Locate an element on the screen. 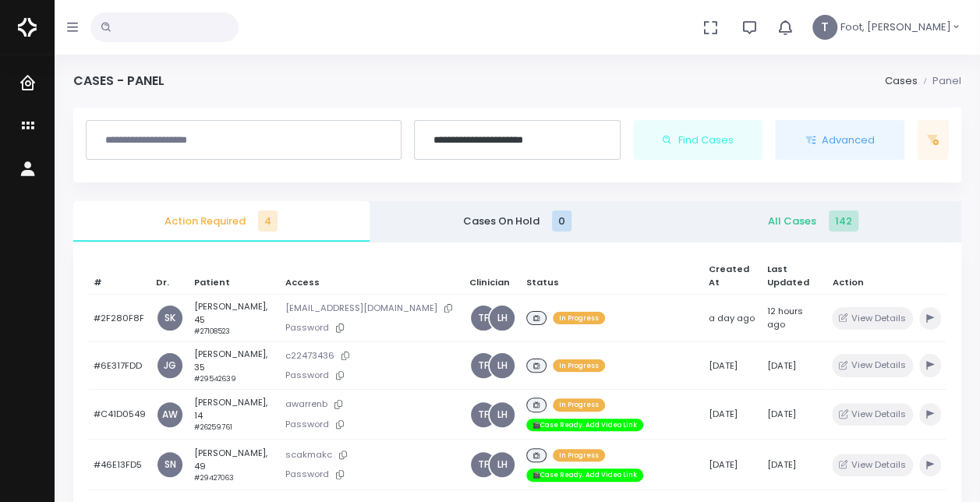  th: Last Updated is located at coordinates (795, 276).